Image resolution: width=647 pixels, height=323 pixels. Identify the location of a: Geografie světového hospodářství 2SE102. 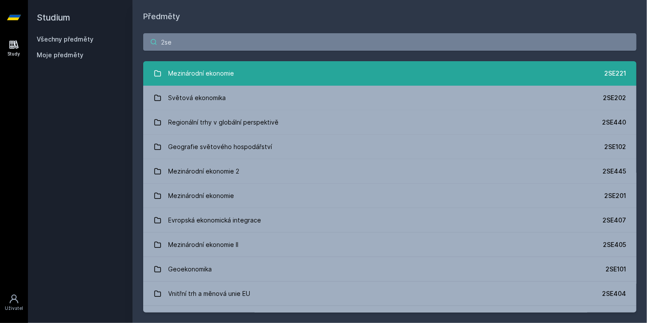
(390, 147).